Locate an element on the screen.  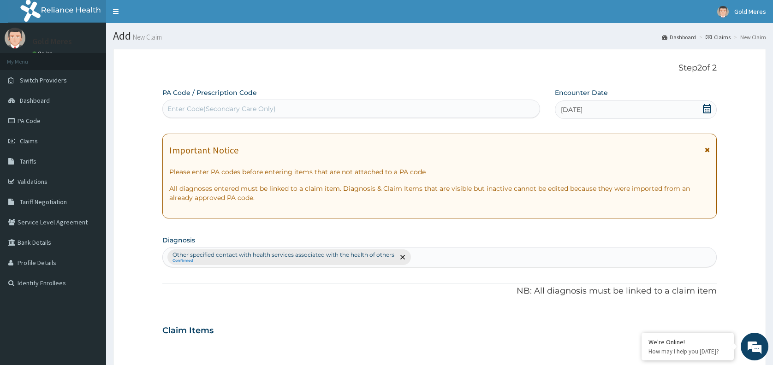
a: Dashboard is located at coordinates (679, 37).